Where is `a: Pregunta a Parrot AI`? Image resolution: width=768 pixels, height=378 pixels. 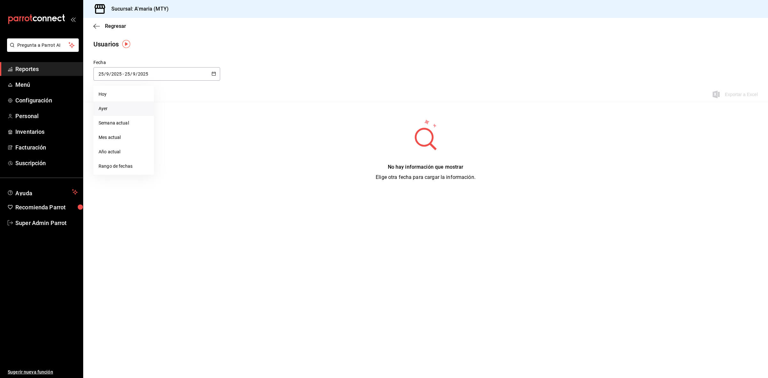 a: Pregunta a Parrot AI is located at coordinates (42, 50).